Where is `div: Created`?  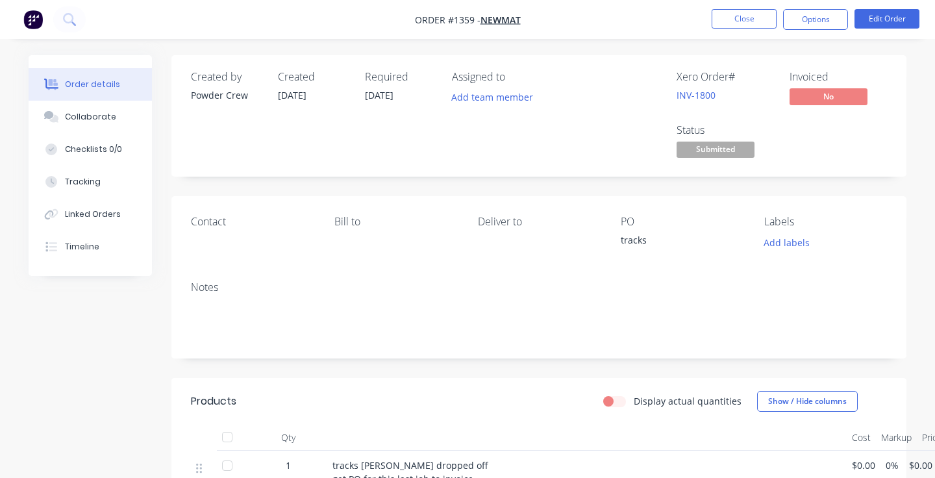 div: Created is located at coordinates (314, 77).